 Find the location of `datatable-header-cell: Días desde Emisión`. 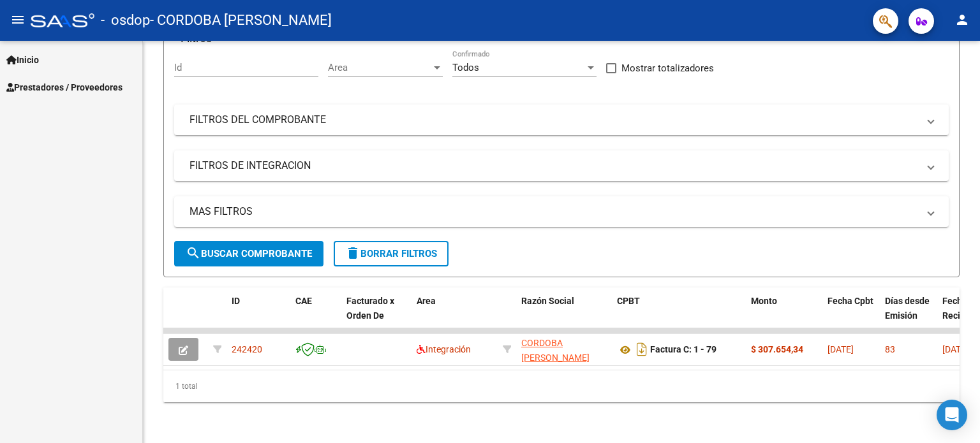

datatable-header-cell: Días desde Emisión is located at coordinates (908, 315).